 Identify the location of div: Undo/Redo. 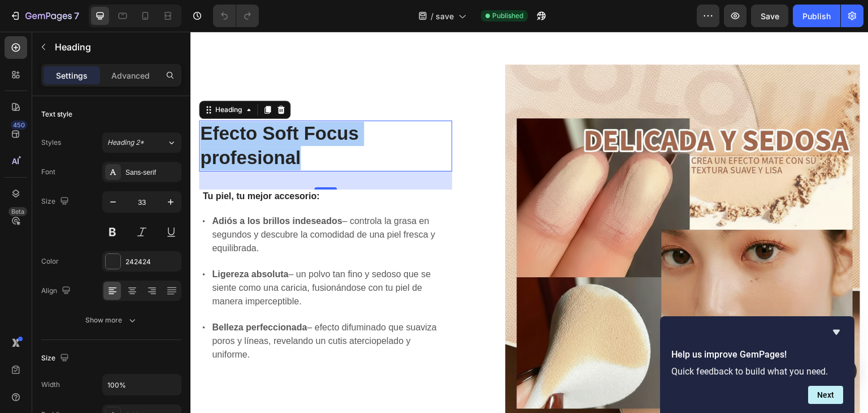
(236, 16).